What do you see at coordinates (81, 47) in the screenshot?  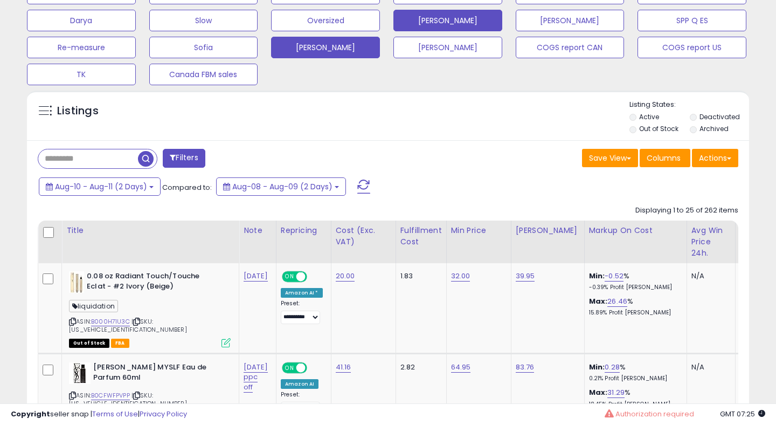 I see `button: Re-measure` at bounding box center [81, 47].